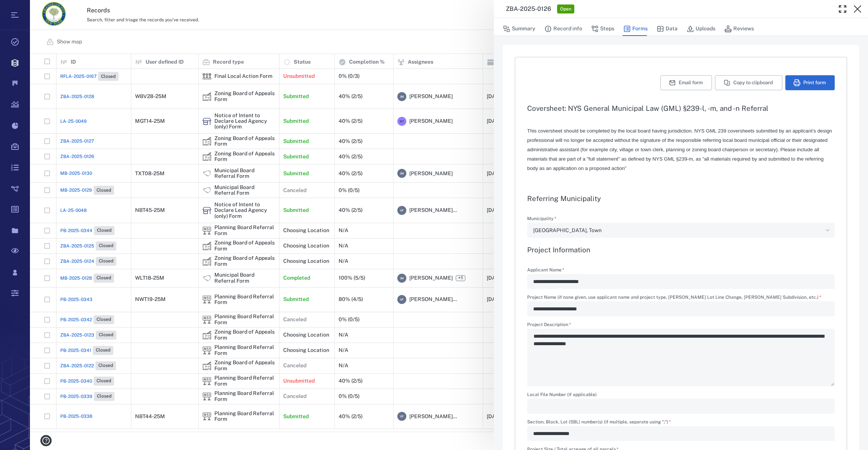 The width and height of the screenshot is (868, 450). I want to click on div: Local File Number (if applicable), so click(681, 406).